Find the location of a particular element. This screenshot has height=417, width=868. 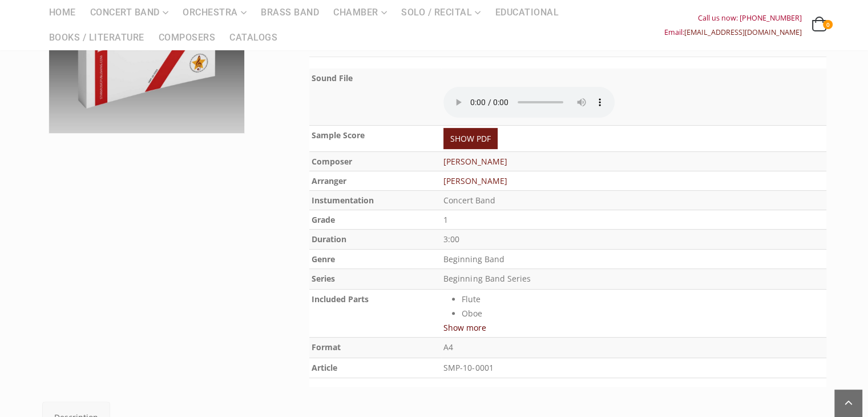

p: Beginning Band Series is located at coordinates (634, 279).